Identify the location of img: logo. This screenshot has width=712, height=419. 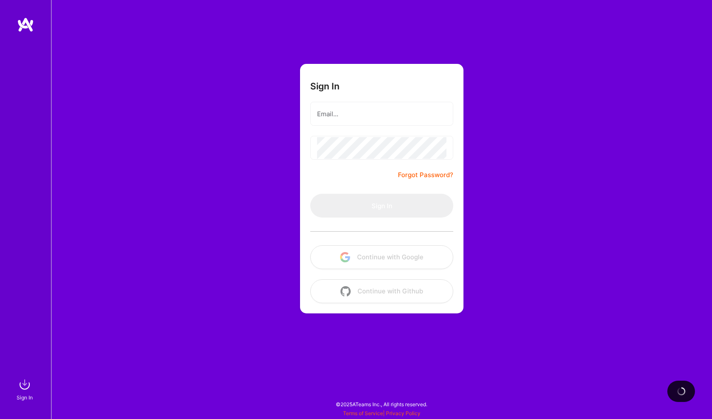
(26, 25).